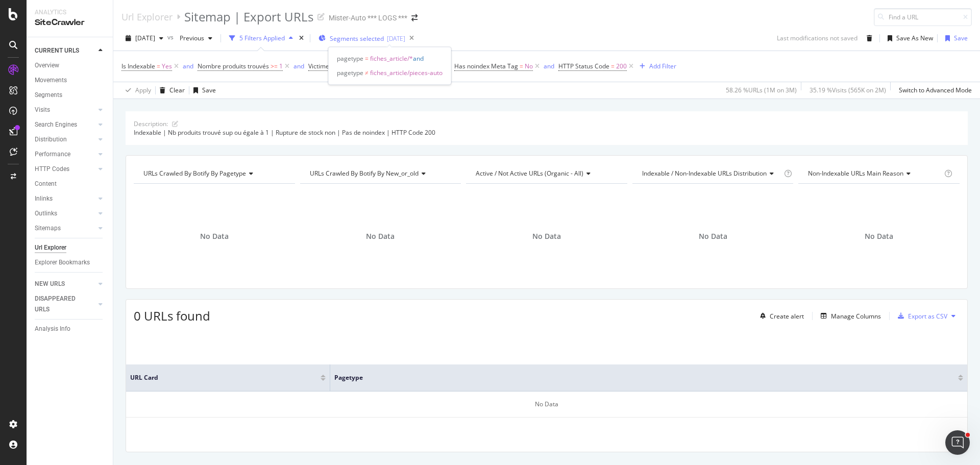  I want to click on button: Manage Columns, so click(849, 316).